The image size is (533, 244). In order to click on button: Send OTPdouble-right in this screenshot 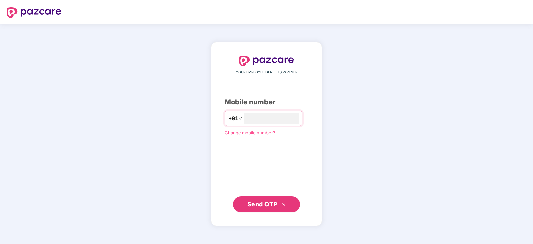, I will do `click(266, 204)`.